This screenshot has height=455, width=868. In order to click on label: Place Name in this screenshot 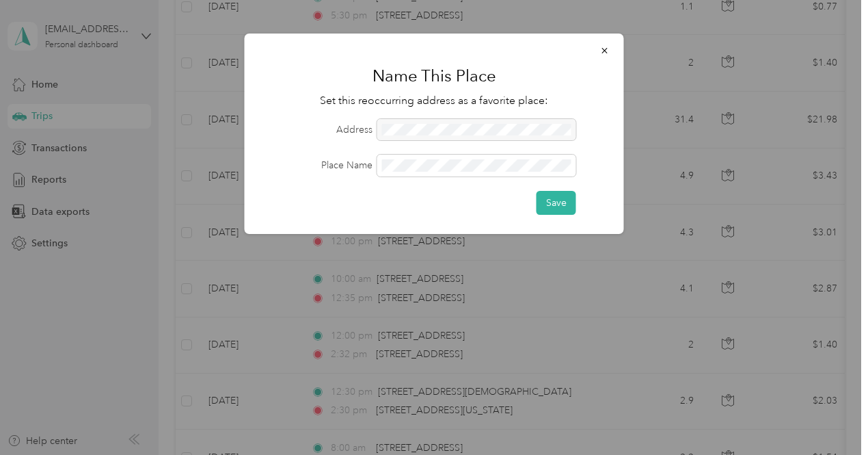, I will do `click(318, 165)`.